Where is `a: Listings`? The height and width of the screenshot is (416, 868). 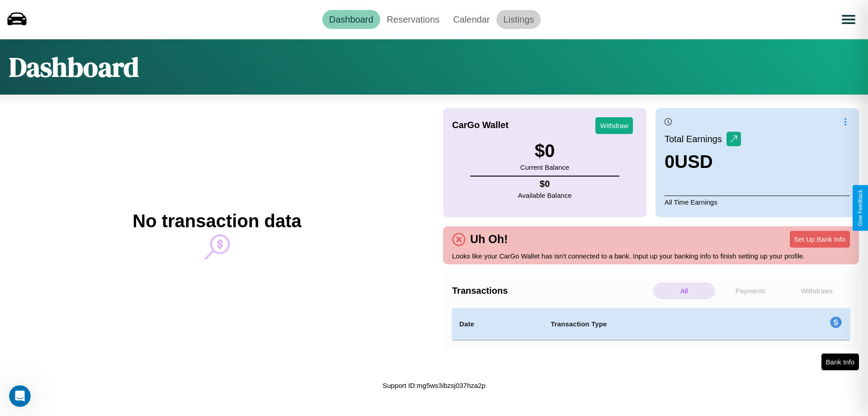 a: Listings is located at coordinates (519, 19).